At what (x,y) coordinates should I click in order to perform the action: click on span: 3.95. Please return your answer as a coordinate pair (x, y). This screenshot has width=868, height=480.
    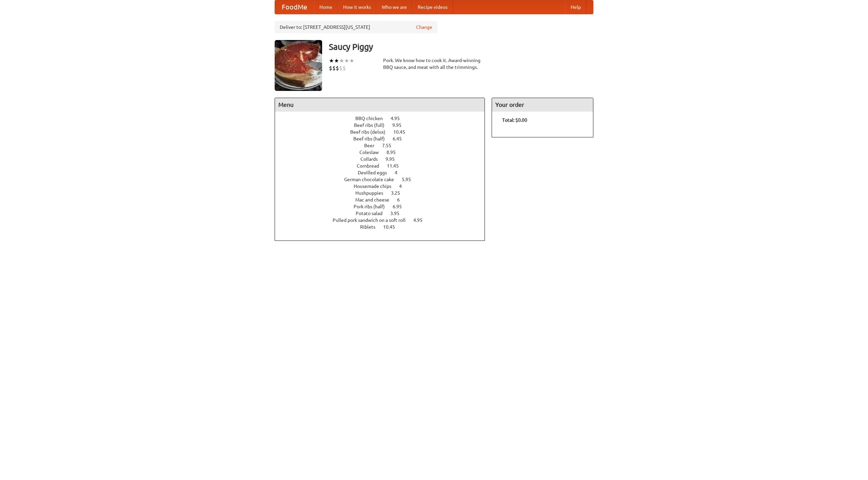
    Looking at the image, I should click on (398, 214).